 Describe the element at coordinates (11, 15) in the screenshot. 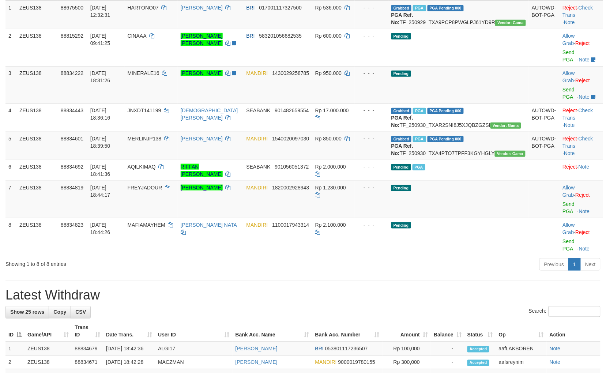

I see `td: 1` at that location.